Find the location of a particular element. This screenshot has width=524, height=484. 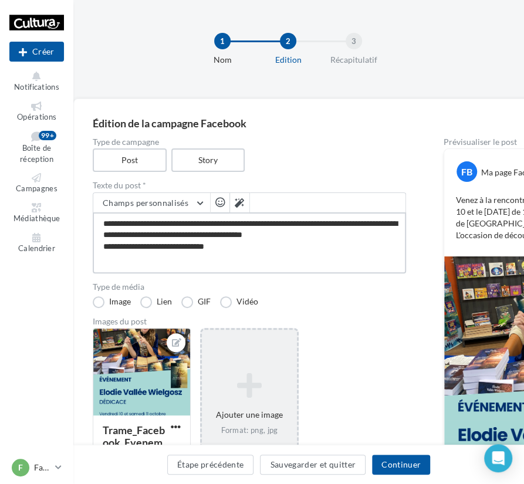

div: FB is located at coordinates (467, 171).